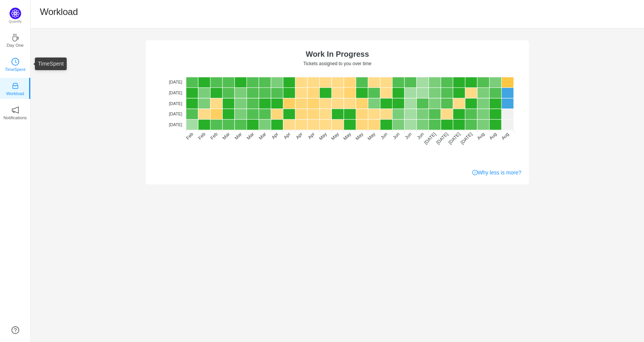  Describe the element at coordinates (475, 172) in the screenshot. I see `i: icon: info-circle` at that location.